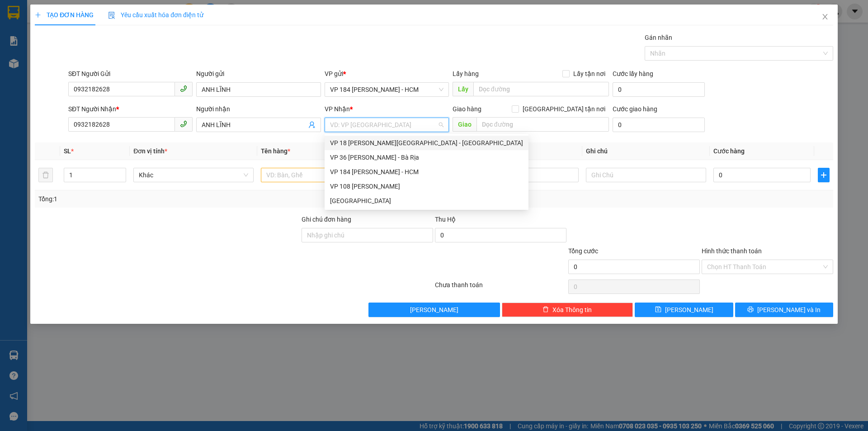 The height and width of the screenshot is (431, 868). Describe the element at coordinates (633, 73) in the screenshot. I see `label: Cước lấy hàng` at that location.